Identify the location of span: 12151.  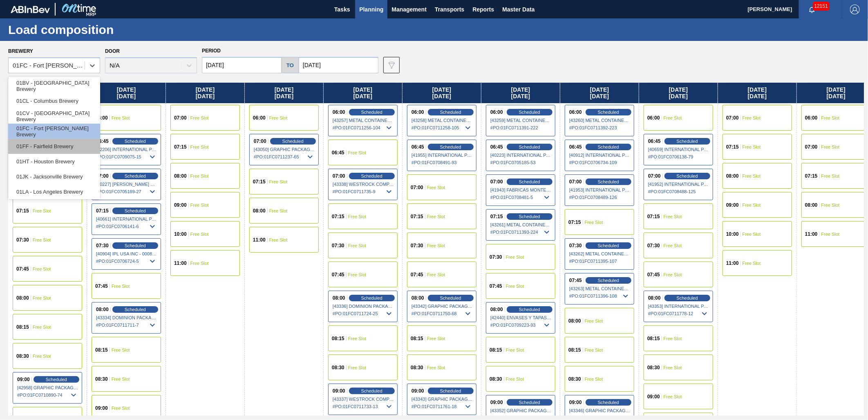
(821, 6).